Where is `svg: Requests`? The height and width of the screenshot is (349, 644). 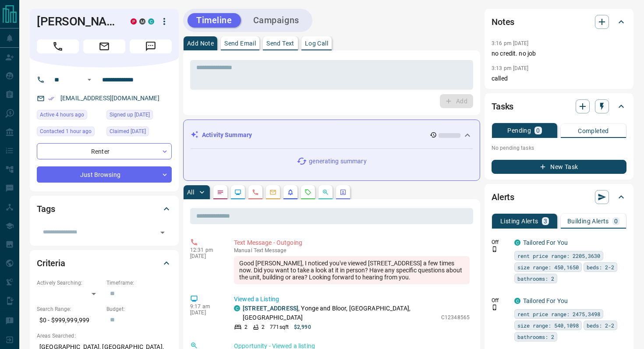 svg: Requests is located at coordinates (308, 192).